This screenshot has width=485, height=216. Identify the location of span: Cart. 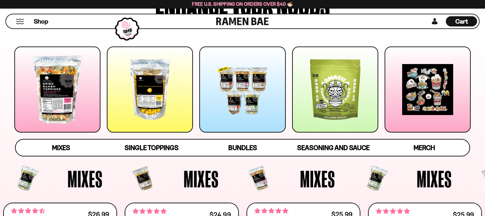
(461, 21).